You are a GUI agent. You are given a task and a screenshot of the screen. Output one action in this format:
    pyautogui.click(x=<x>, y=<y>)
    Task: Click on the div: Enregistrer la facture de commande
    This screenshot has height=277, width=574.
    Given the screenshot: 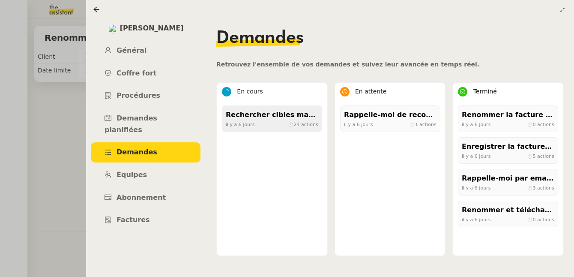 What is the action you would take?
    pyautogui.click(x=508, y=146)
    